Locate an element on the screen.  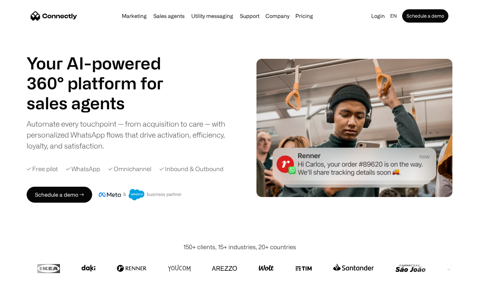
div: 150+ clients, 15+ industries, 20+ countries is located at coordinates (239, 247).